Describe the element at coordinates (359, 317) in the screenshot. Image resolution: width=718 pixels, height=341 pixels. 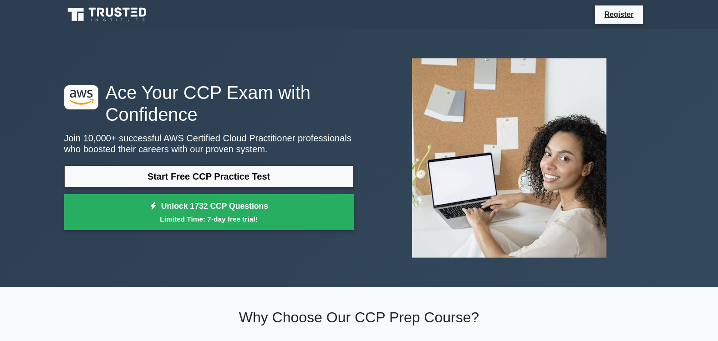
I see `h2: Why Choose Our CCP Prep Course?` at that location.